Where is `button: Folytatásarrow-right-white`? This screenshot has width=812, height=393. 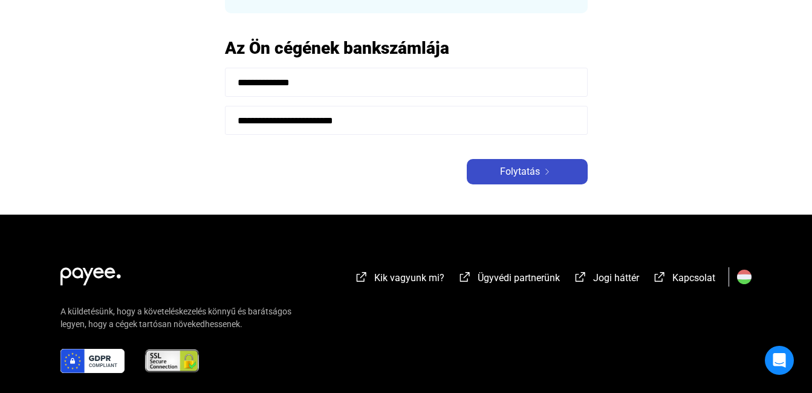 button: Folytatásarrow-right-white is located at coordinates (527, 172).